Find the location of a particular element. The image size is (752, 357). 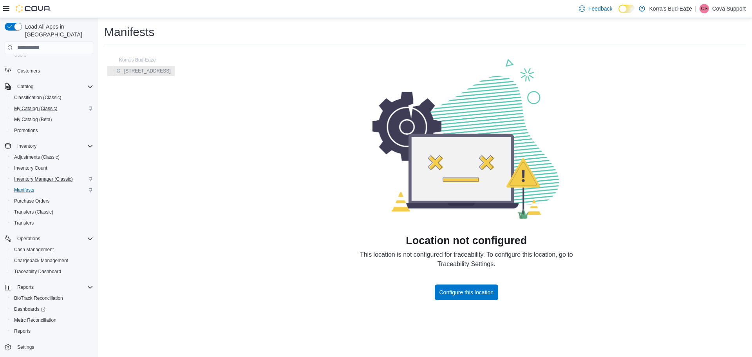

button: Inventory Count is located at coordinates (52, 168).